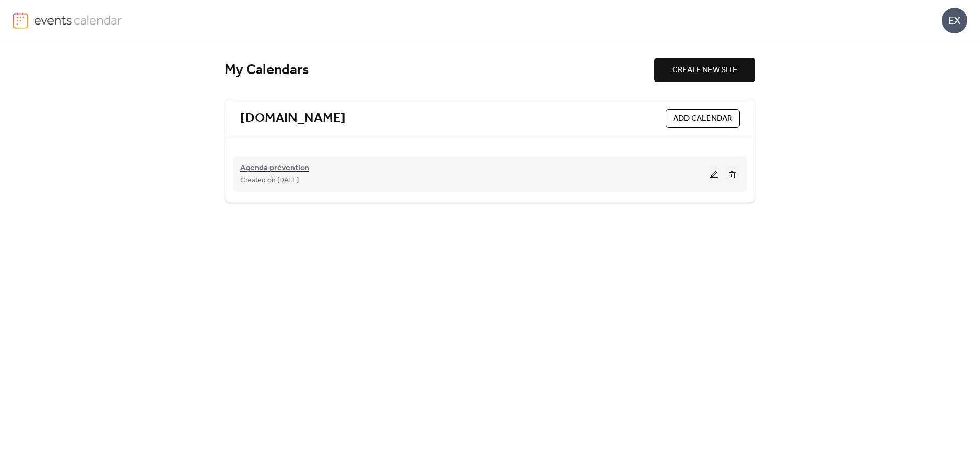 This screenshot has width=980, height=465. What do you see at coordinates (21, 21) in the screenshot?
I see `img: logo` at bounding box center [21, 21].